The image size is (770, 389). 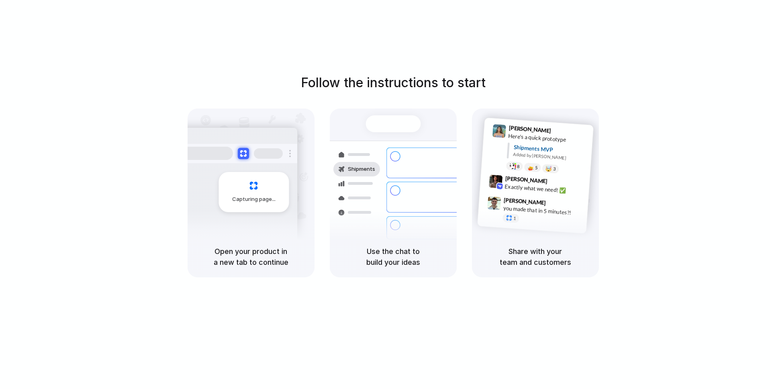 What do you see at coordinates (518, 166) in the screenshot?
I see `span: 8` at bounding box center [518, 166].